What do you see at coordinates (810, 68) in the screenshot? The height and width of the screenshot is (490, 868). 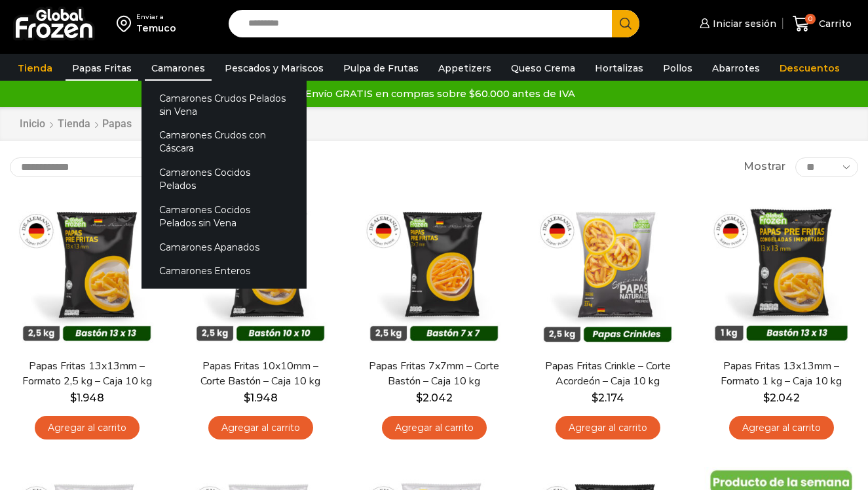 I see `a: Descuentos` at bounding box center [810, 68].